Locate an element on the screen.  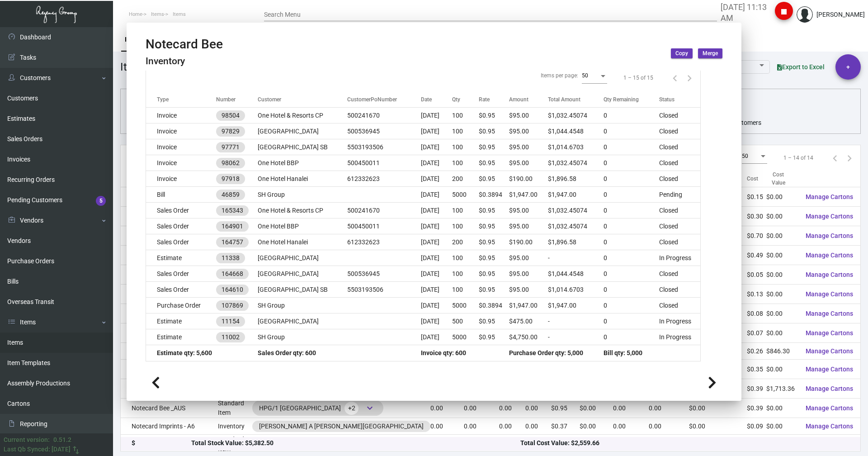
td: One Hotel BBP is located at coordinates (303, 226).